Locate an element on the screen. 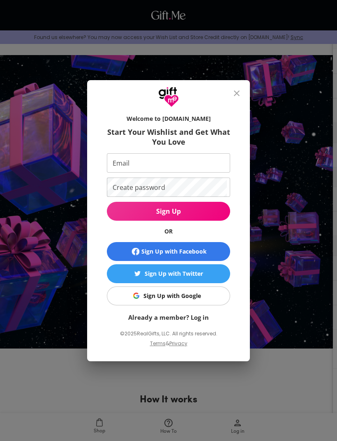 Image resolution: width=337 pixels, height=441 pixels. span: Sign Up is located at coordinates (168, 211).